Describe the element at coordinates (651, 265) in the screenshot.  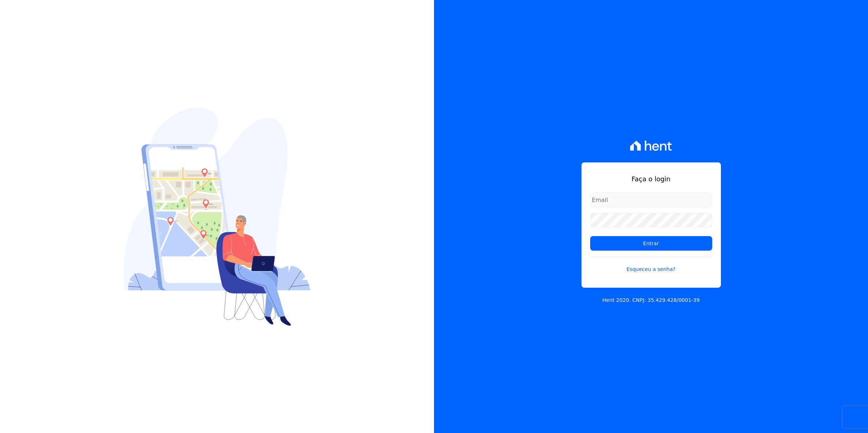
I see `a: Esqueceu a senha?` at that location.